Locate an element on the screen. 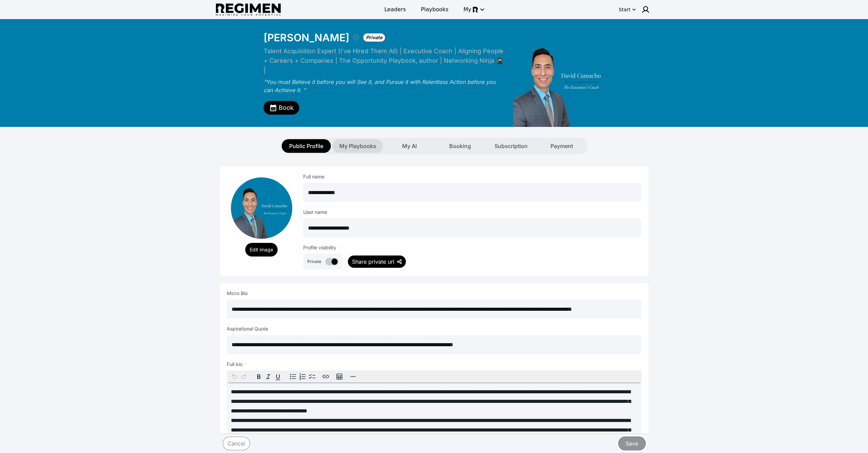 Image resolution: width=868 pixels, height=453 pixels. img: user icon is located at coordinates (646, 9).